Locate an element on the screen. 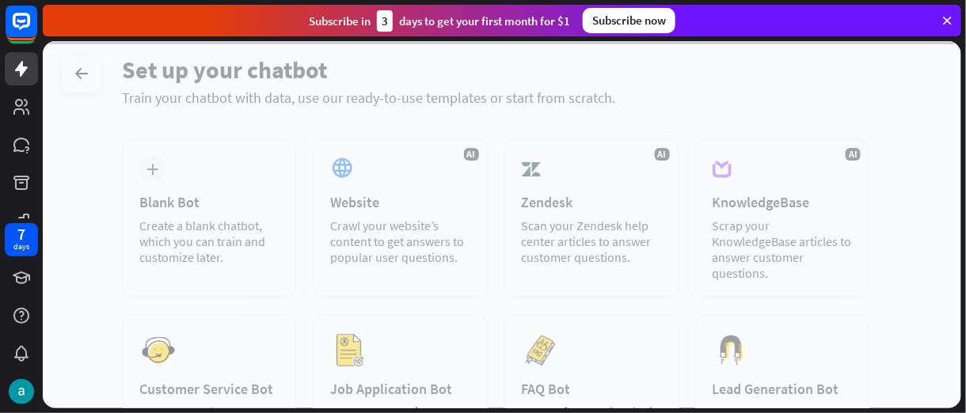 Image resolution: width=966 pixels, height=413 pixels. div: days is located at coordinates (21, 247).